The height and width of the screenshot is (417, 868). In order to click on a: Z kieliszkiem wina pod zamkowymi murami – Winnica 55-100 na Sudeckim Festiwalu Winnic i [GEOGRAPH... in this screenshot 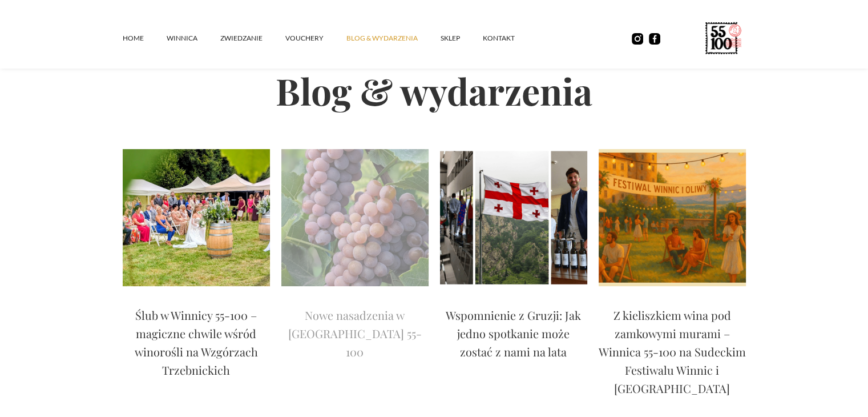, I will do `click(672, 355)`.